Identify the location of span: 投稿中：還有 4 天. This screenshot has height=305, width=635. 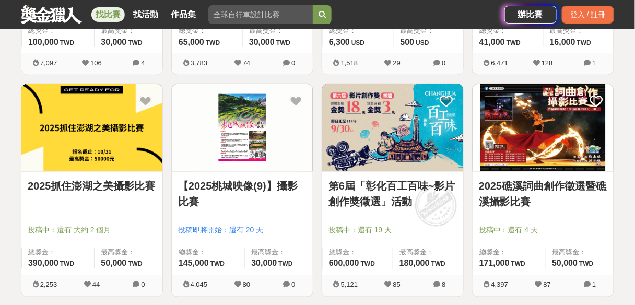
(543, 230).